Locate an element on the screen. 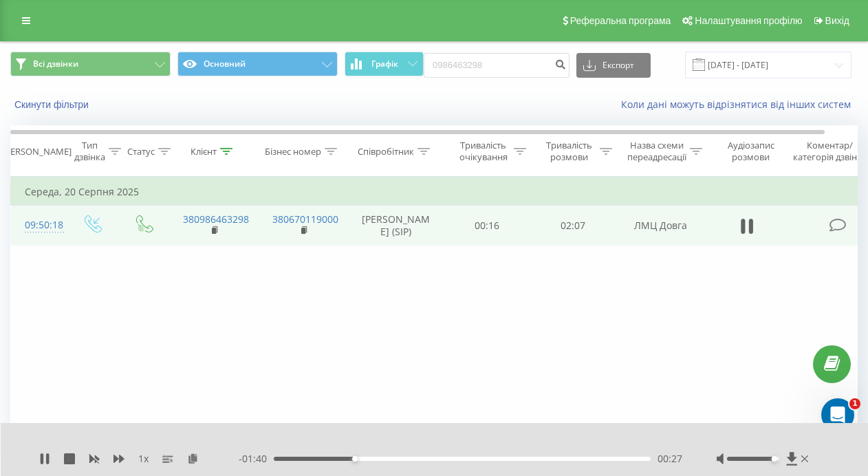  input: Пошук за номером is located at coordinates (496, 65).